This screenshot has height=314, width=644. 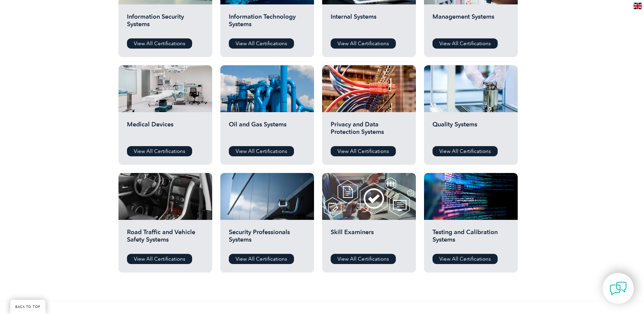 I want to click on h2: Skill Examiners, so click(x=370, y=238).